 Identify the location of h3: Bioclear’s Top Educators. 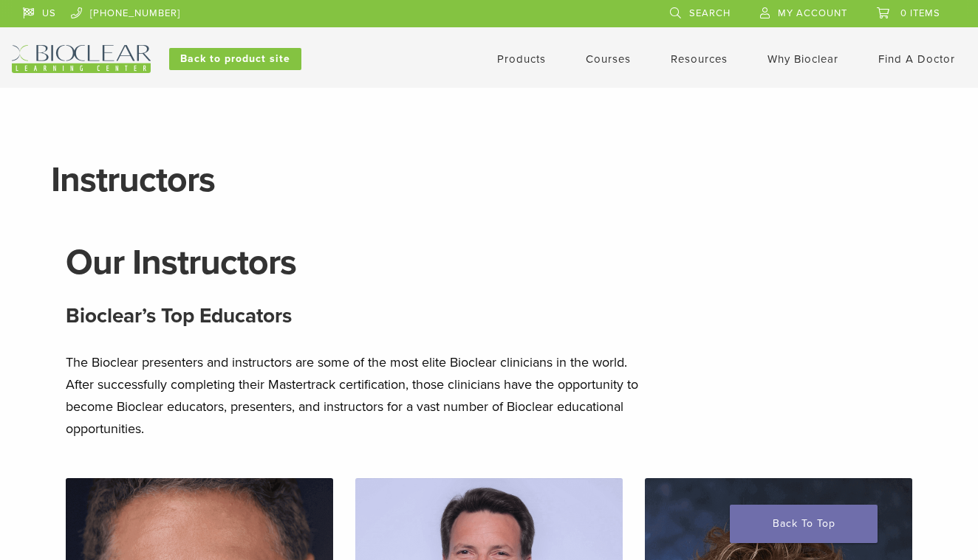
(489, 316).